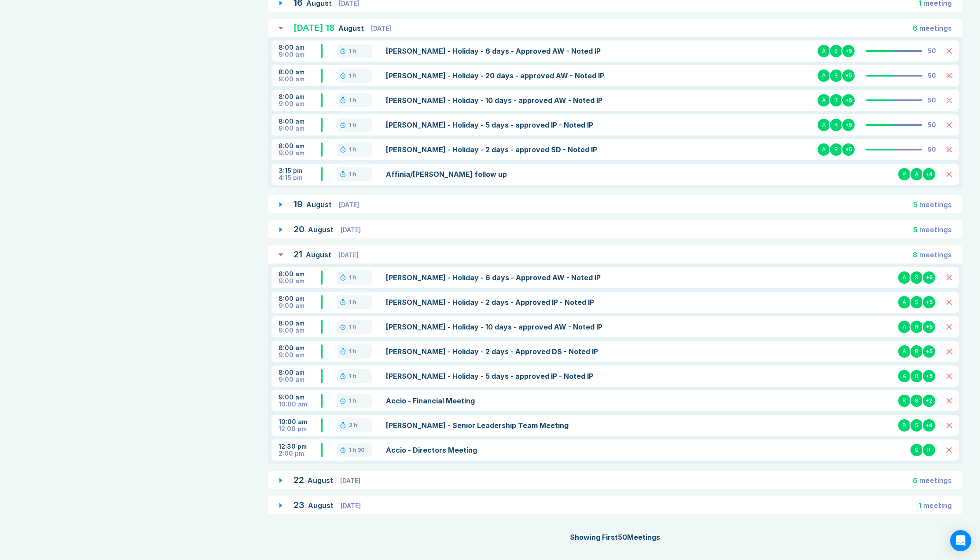 Image resolution: width=980 pixels, height=560 pixels. What do you see at coordinates (357, 450) in the screenshot?
I see `div: 1 h 30` at bounding box center [357, 450].